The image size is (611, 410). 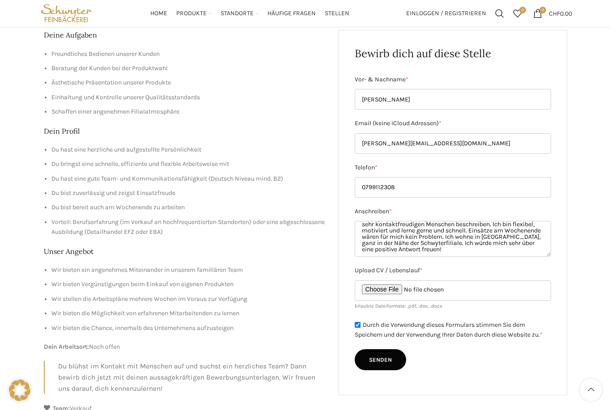 What do you see at coordinates (555, 13) in the screenshot?
I see `span: CHF` at bounding box center [555, 13].